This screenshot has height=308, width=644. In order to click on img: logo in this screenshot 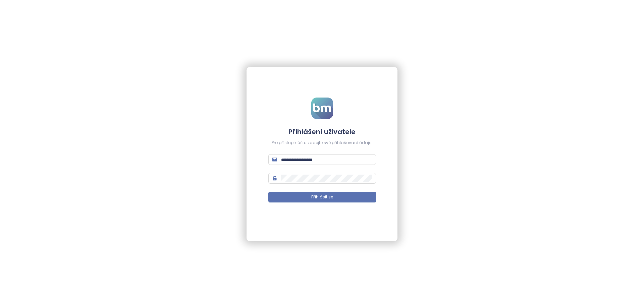, I will do `click(322, 109)`.